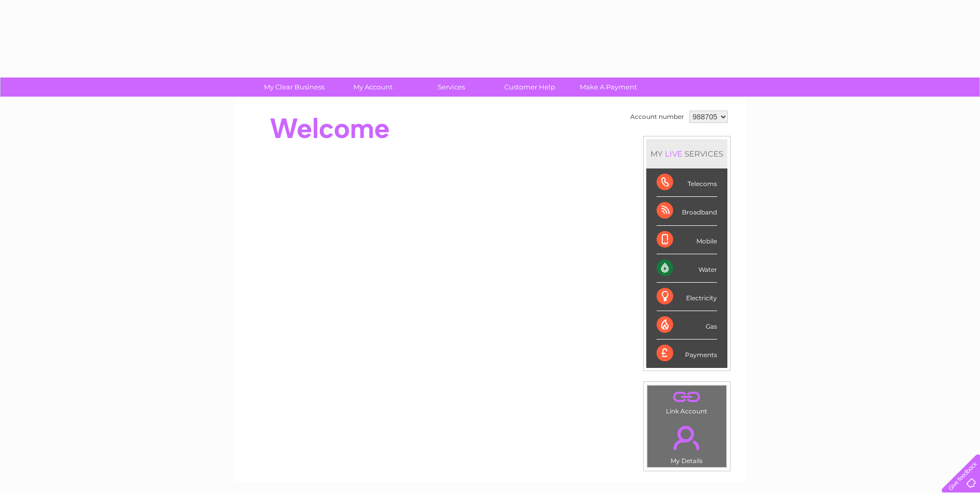 This screenshot has height=493, width=980. What do you see at coordinates (608, 87) in the screenshot?
I see `a: Make A Payment` at bounding box center [608, 87].